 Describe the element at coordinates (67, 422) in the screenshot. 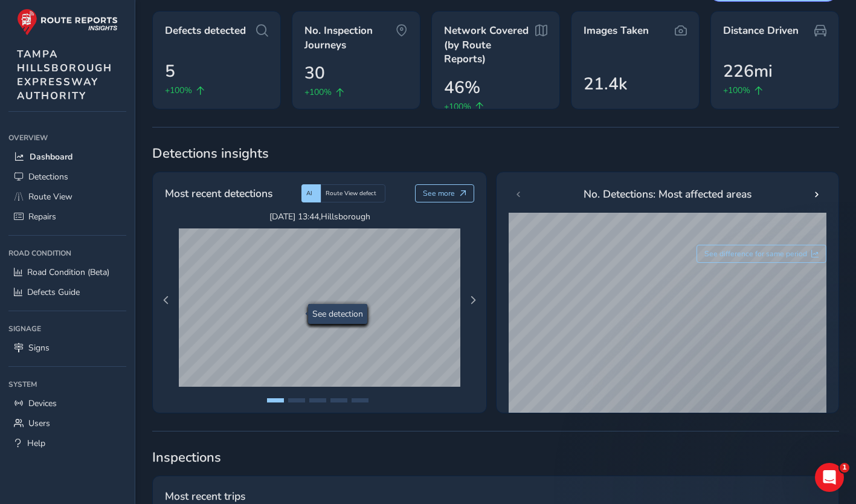

I see `a: Users` at that location.